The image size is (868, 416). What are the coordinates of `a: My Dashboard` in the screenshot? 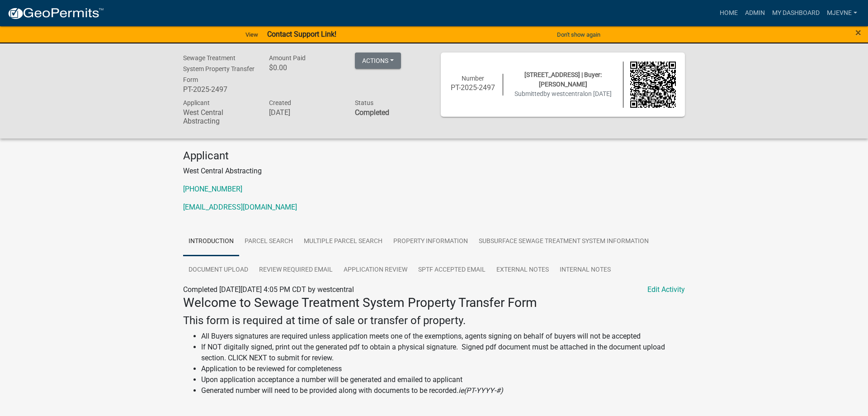 It's located at (796, 13).